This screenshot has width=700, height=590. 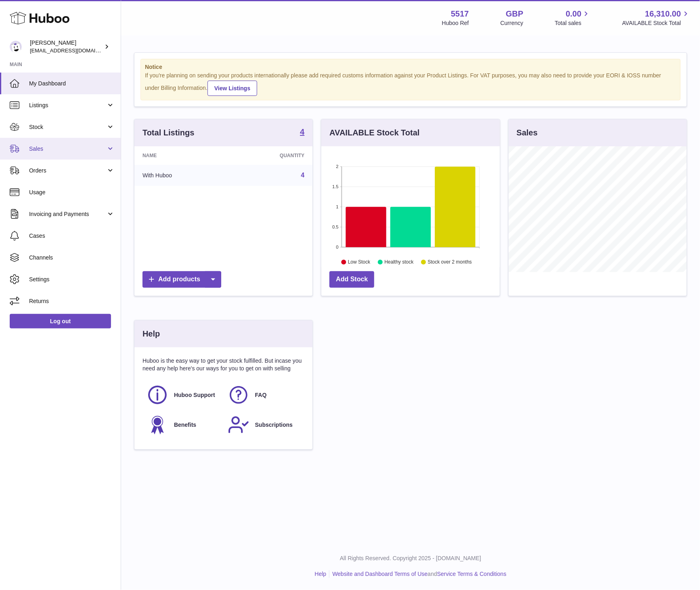 I want to click on a: Service Terms & Conditions, so click(x=472, y=574).